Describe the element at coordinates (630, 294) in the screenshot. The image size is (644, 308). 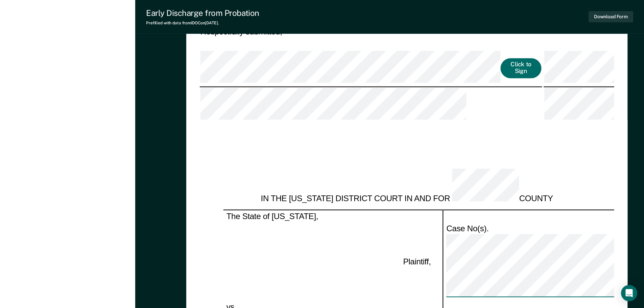
I see `div: Open Intercom Messenger` at that location.